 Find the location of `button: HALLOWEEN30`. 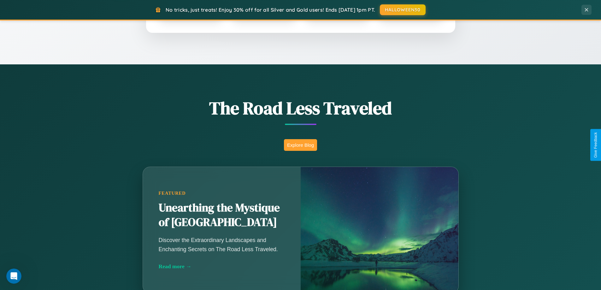

button: HALLOWEEN30 is located at coordinates (403, 10).